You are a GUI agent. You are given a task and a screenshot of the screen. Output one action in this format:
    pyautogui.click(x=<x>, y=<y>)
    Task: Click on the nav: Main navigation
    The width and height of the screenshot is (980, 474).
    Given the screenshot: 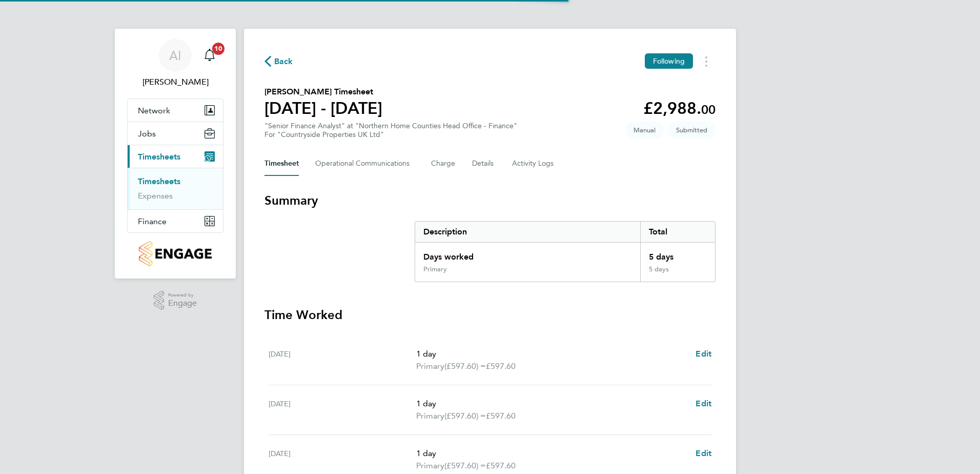 What is the action you would take?
    pyautogui.click(x=176, y=154)
    